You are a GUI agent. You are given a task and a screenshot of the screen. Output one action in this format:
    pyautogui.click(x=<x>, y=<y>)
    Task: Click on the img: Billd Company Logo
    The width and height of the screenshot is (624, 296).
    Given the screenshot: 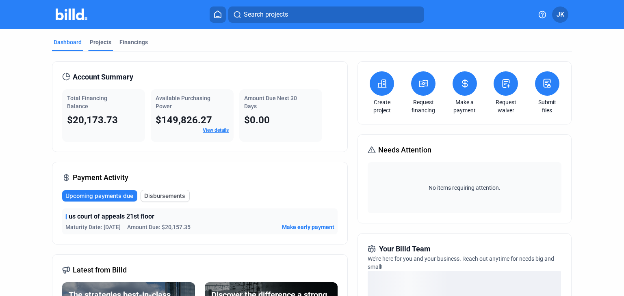 What is the action you would take?
    pyautogui.click(x=71, y=14)
    